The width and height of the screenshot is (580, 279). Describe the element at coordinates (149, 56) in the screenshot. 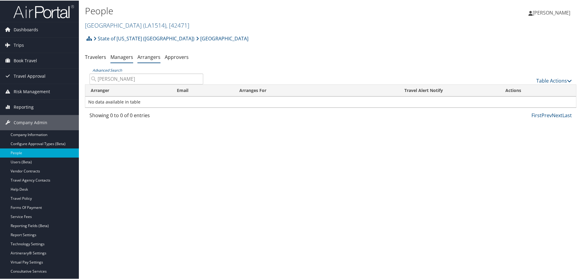

I see `a: Arrangers` at that location.